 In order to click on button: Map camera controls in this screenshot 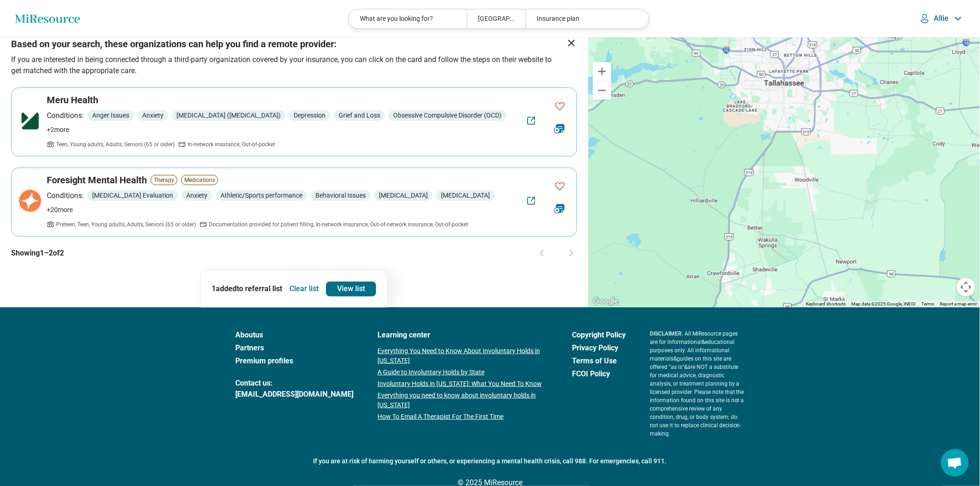, I will do `click(966, 287)`.